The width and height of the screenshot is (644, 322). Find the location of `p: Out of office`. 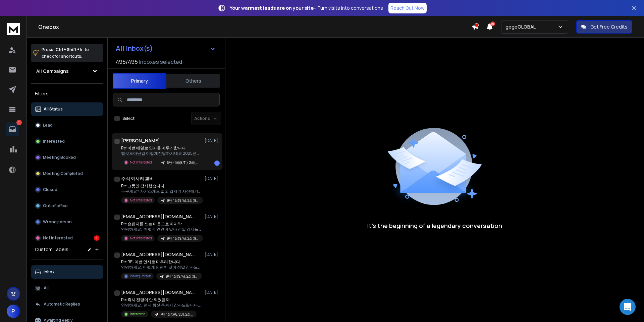

p: Out of office is located at coordinates (55, 206).